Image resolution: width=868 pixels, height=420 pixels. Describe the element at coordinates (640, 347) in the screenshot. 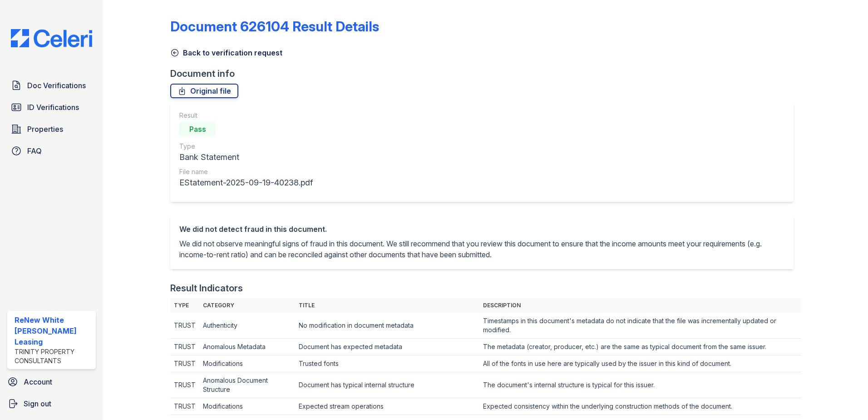

I see `td: The metadata (creator, producer, etc.) are the same as typical document from the same issuer.` at that location.